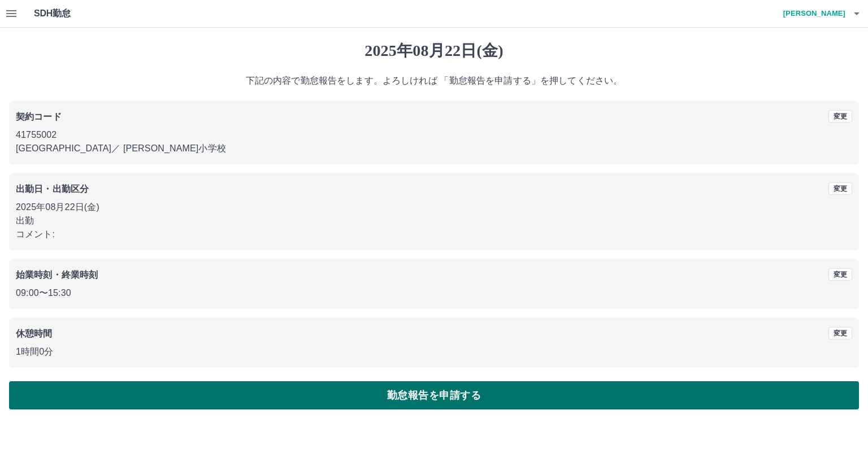  Describe the element at coordinates (434, 293) in the screenshot. I see `p: 09:00 〜 15:30` at that location.